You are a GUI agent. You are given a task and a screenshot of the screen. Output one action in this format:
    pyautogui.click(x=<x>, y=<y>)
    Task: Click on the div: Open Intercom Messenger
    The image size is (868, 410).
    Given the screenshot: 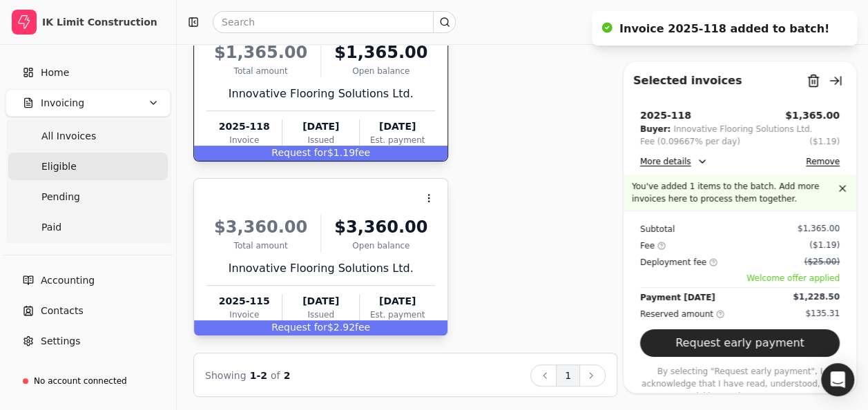 What is the action you would take?
    pyautogui.click(x=838, y=380)
    